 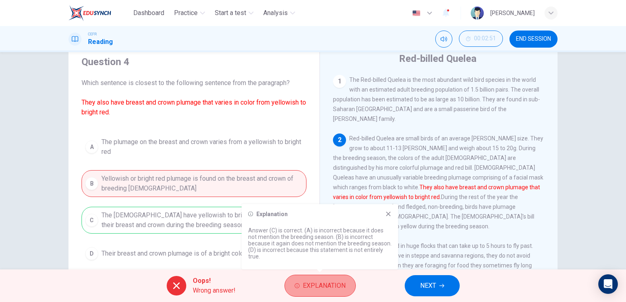 What do you see at coordinates (485, 39) in the screenshot?
I see `span: 00:02:51` at bounding box center [485, 39].